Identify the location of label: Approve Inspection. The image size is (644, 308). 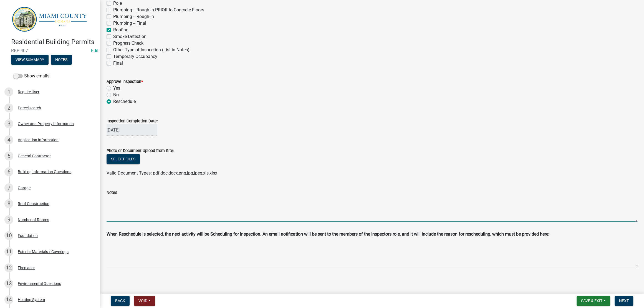
(124, 82).